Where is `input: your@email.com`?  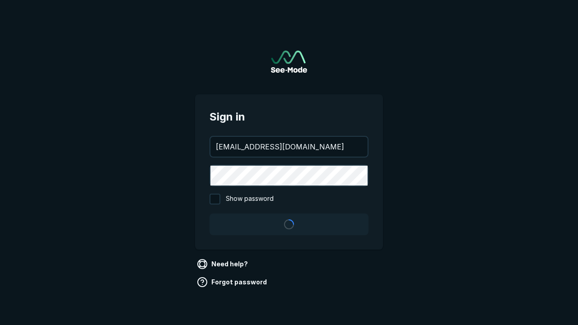 input: your@email.com is located at coordinates (289, 147).